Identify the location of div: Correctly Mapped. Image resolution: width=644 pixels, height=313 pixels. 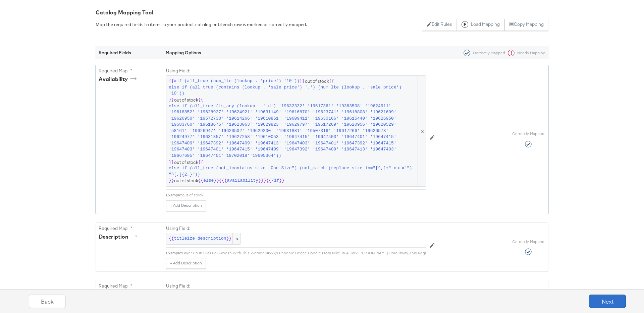
(483, 53).